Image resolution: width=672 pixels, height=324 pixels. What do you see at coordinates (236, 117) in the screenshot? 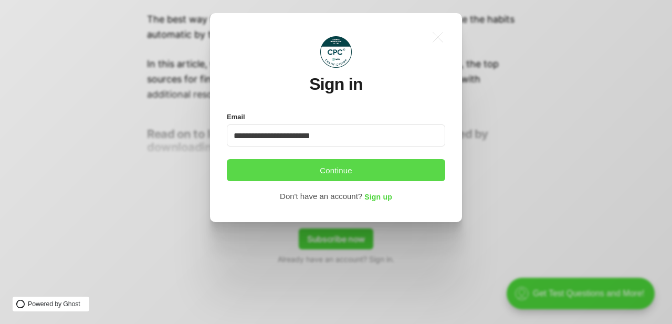
I see `label: Email` at bounding box center [236, 117].